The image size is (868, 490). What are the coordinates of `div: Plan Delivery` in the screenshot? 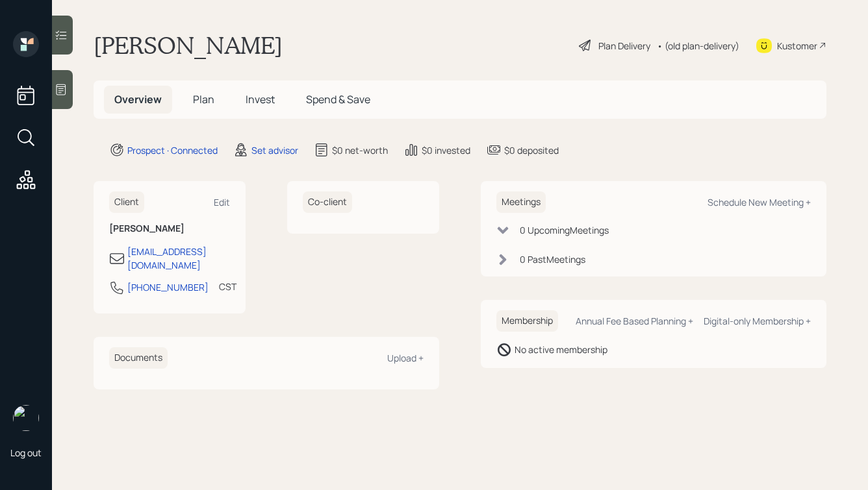 It's located at (624, 46).